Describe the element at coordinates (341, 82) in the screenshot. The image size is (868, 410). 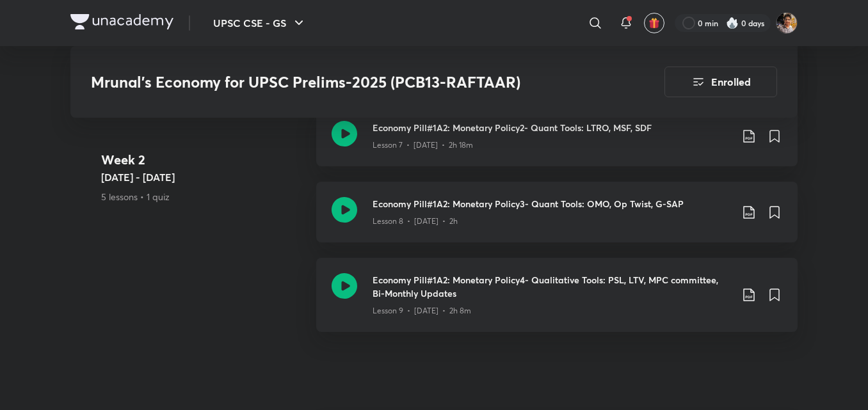
I see `h3: Mrunal’s Economy for UPSC Prelims-2025 (PCB13-RAFTAAR)` at that location.